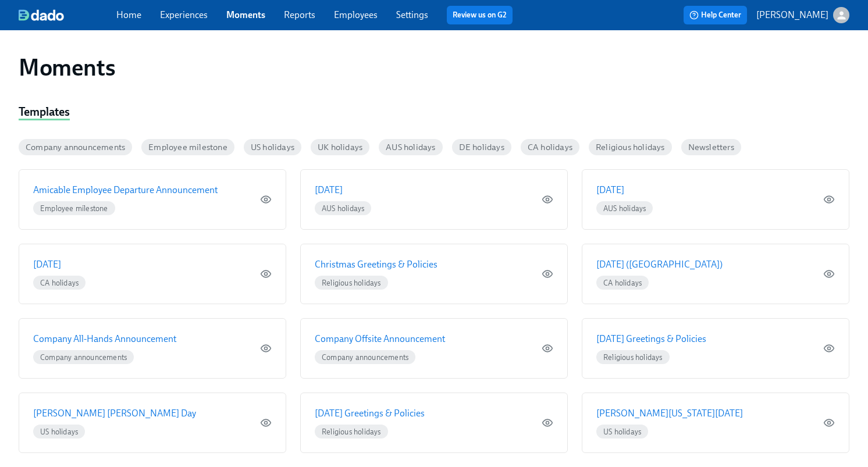 The height and width of the screenshot is (467, 868). What do you see at coordinates (129, 14) in the screenshot?
I see `a: Home` at bounding box center [129, 14].